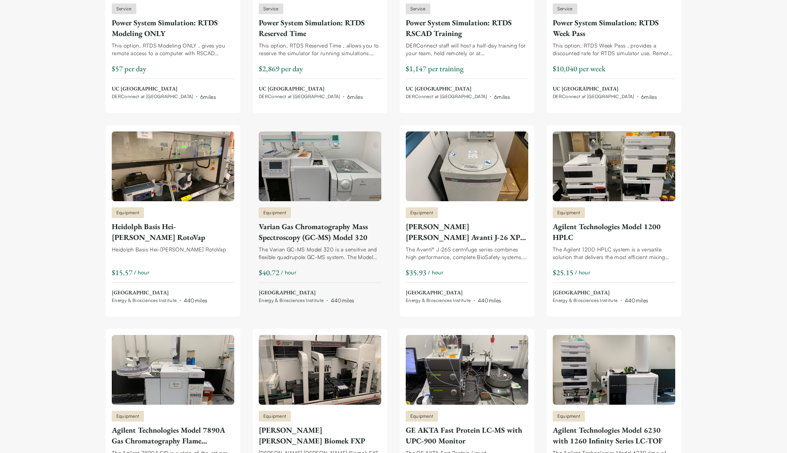 The image size is (787, 453). I want to click on span: $1,147 per training, so click(435, 69).